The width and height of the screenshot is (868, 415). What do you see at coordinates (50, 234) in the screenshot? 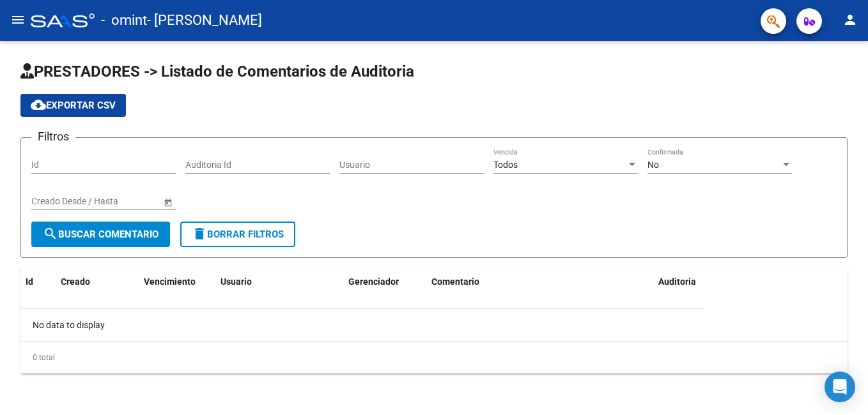
I see `mat-icon: search` at bounding box center [50, 234].